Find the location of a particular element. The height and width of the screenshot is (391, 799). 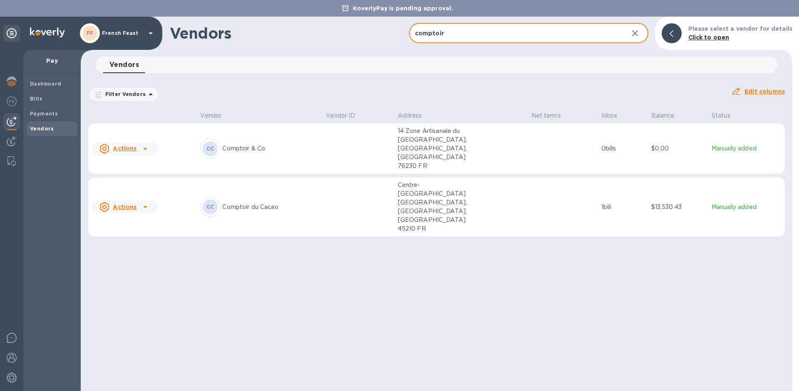

p: Balance is located at coordinates (663, 116).